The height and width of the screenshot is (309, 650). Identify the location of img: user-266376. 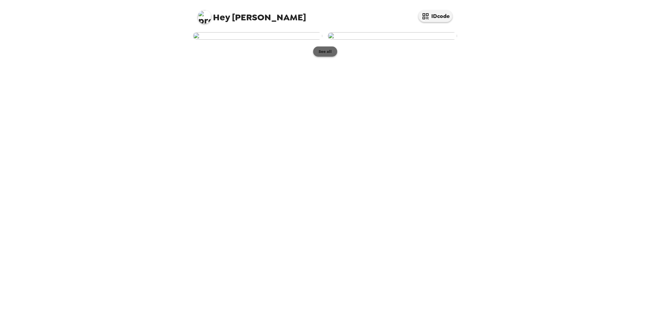
(393, 36).